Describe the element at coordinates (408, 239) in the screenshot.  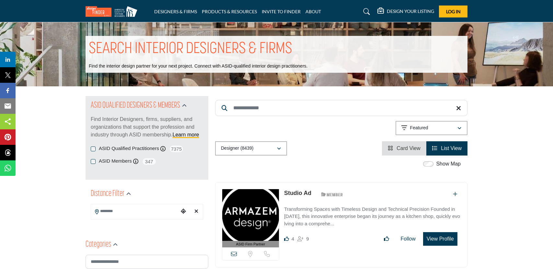
I see `button: Follow` at that location.